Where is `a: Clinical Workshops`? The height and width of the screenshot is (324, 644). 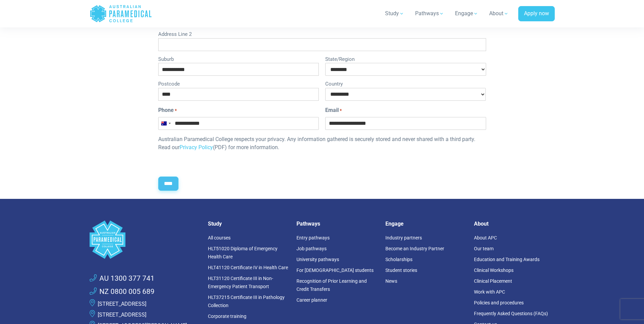 a: Clinical Workshops is located at coordinates (494, 271).